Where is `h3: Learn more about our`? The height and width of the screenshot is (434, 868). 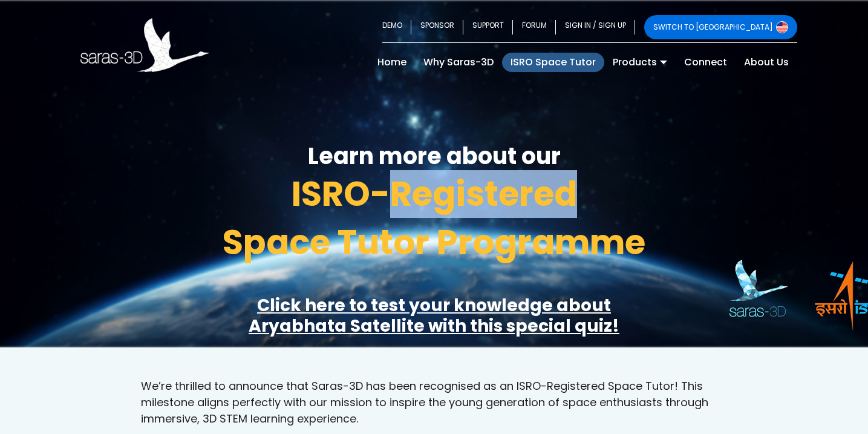 h3: Learn more about our is located at coordinates (434, 156).